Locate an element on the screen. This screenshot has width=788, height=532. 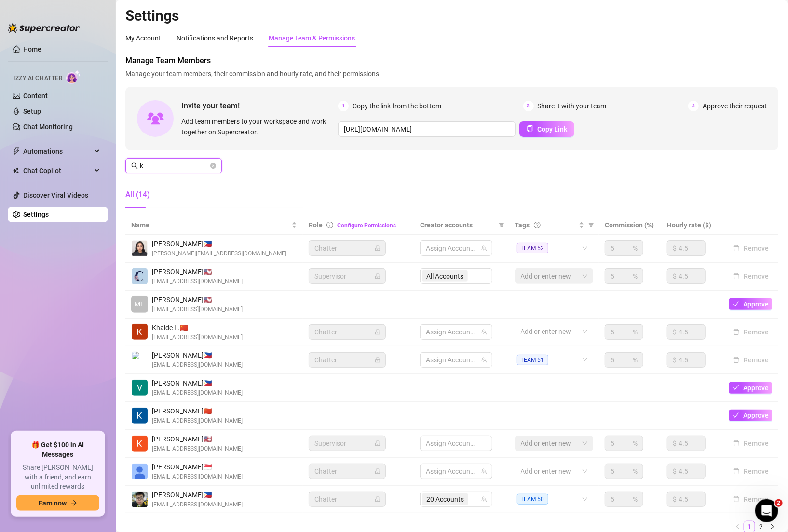
img: Katrina Mendiola is located at coordinates (140, 248).